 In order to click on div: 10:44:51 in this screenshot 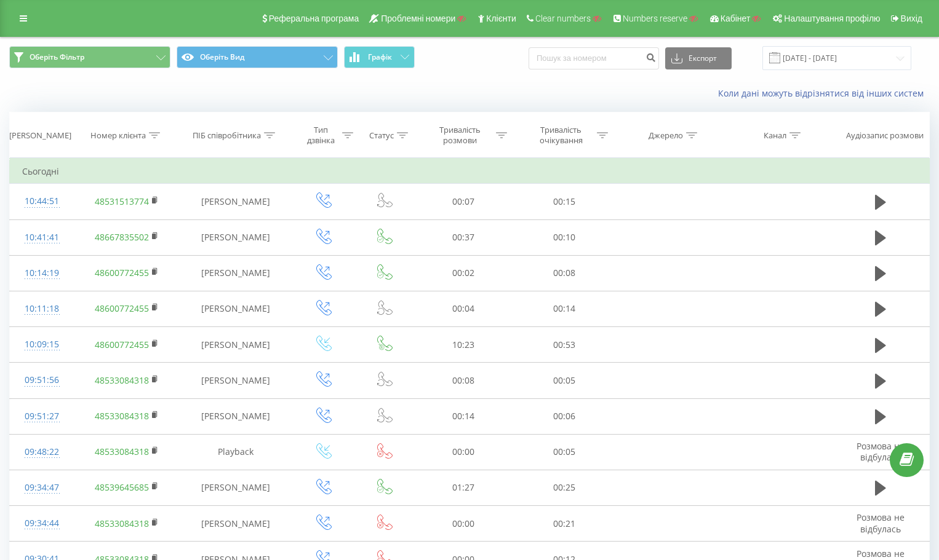, I will do `click(42, 201)`.